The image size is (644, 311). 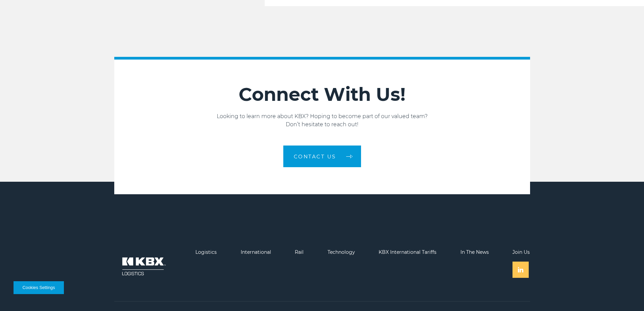 What do you see at coordinates (256, 252) in the screenshot?
I see `a: International` at bounding box center [256, 252].